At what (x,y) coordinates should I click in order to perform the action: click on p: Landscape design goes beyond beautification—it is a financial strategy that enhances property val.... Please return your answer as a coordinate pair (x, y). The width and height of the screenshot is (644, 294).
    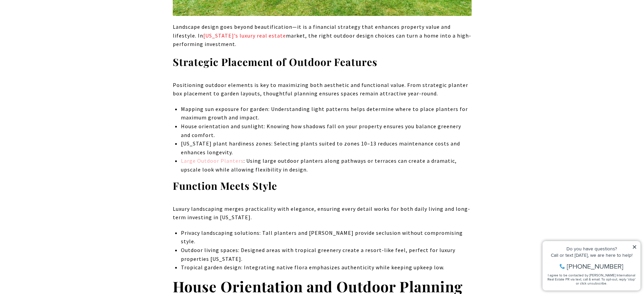
    Looking at the image, I should click on (322, 35).